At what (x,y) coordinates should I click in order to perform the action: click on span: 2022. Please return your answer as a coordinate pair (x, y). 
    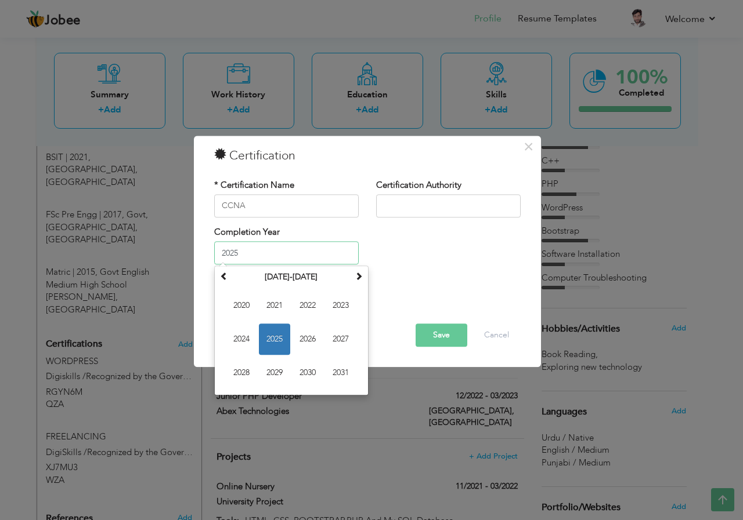
    Looking at the image, I should click on (307, 306).